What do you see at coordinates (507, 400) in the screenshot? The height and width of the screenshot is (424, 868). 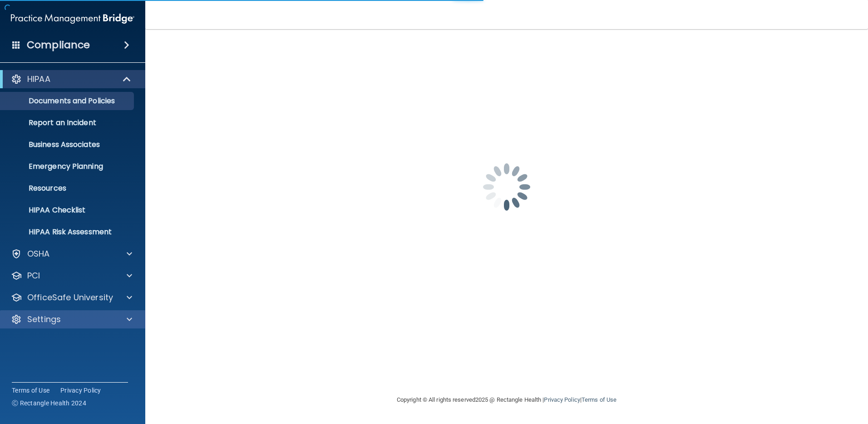 I see `div: Copyright © All rights reserved 2025 @ Rectangle Health | |` at bounding box center [507, 400].